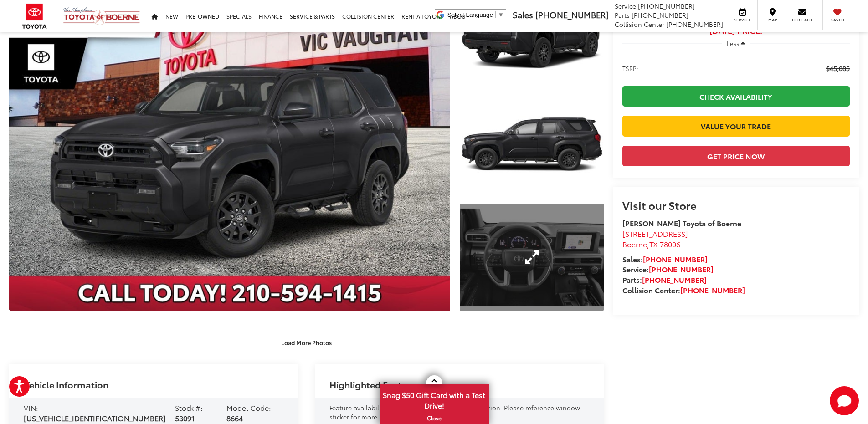  Describe the element at coordinates (736, 96) in the screenshot. I see `a: Check Availability` at that location.